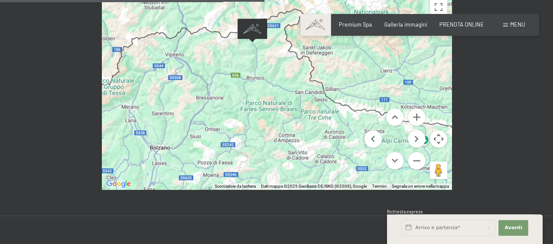  What do you see at coordinates (462, 24) in the screenshot?
I see `span: PRENOTA ONLINE` at bounding box center [462, 24].